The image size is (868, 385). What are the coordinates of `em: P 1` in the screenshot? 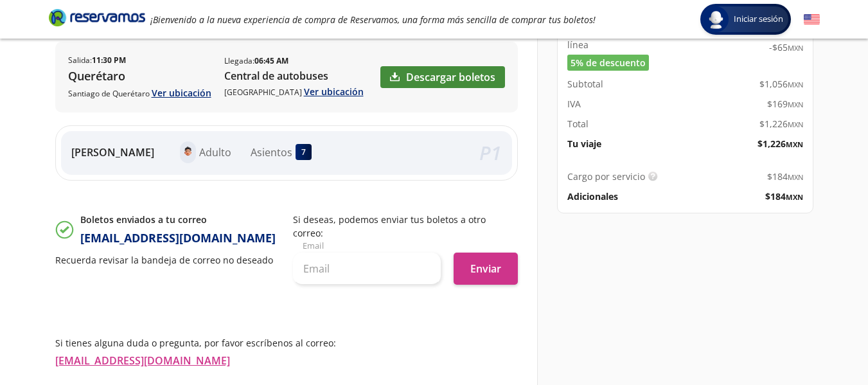 It's located at (490, 152).